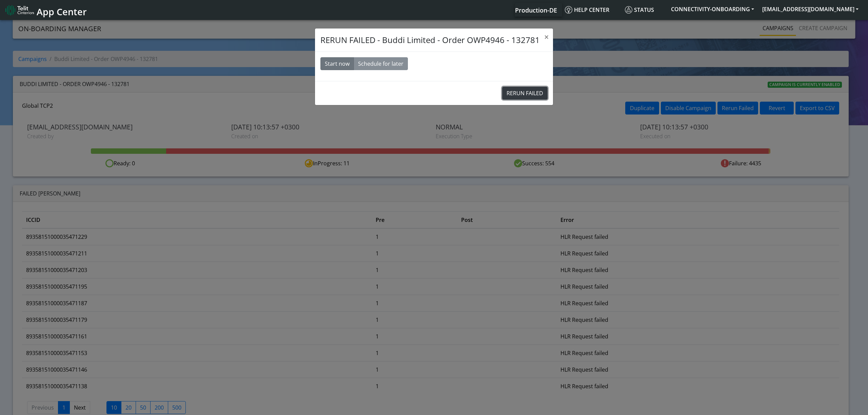 The width and height of the screenshot is (868, 415). Describe the element at coordinates (628, 10) in the screenshot. I see `img: status.svg` at that location.